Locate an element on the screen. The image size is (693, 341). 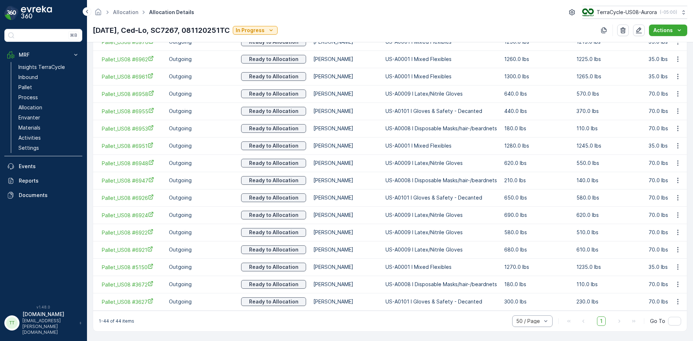
td: 1280.0 lbs is located at coordinates (537, 146).